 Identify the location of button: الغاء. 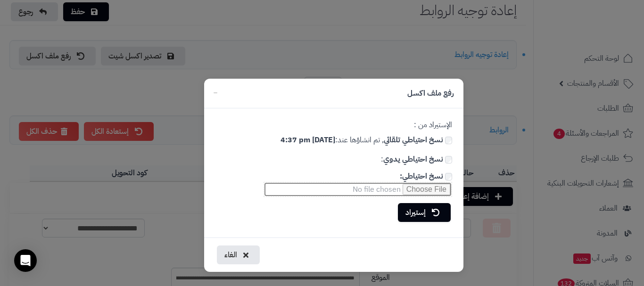
(238, 254).